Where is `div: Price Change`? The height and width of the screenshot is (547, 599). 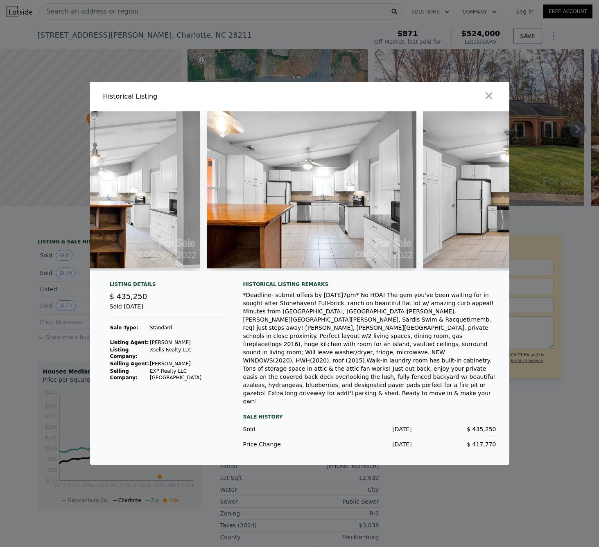 div: Price Change is located at coordinates (285, 445).